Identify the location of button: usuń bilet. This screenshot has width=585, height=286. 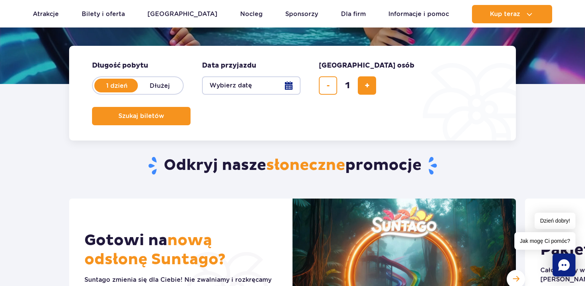
(328, 86).